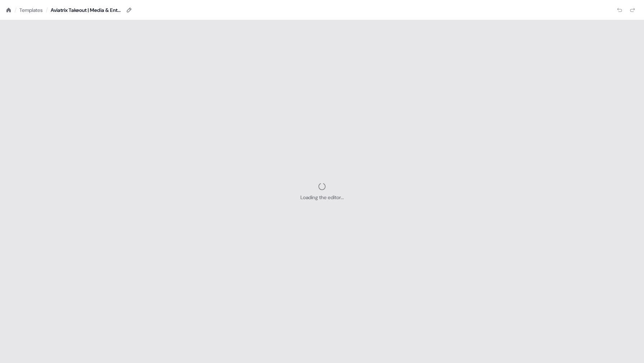 The height and width of the screenshot is (363, 644). Describe the element at coordinates (31, 10) in the screenshot. I see `a: Templates` at that location.